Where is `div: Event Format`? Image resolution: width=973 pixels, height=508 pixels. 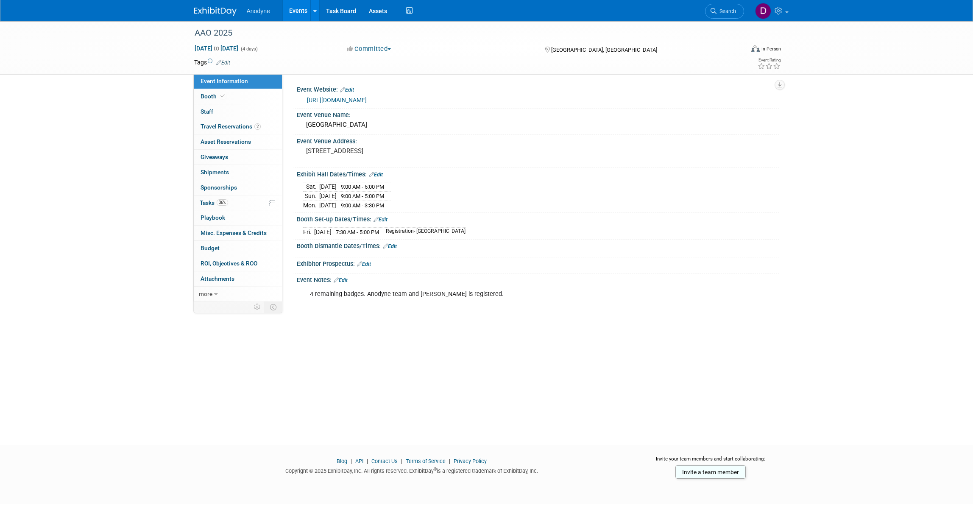
div: Event Format is located at coordinates (738, 50).